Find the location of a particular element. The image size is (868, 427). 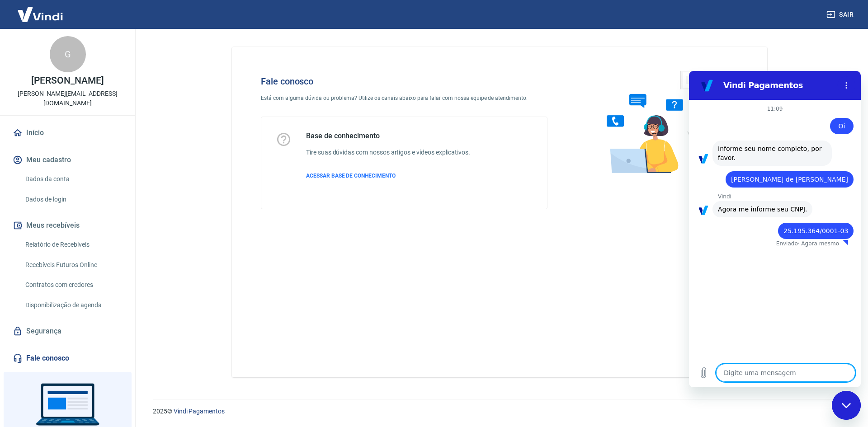

a: Relatório de Recebíveis is located at coordinates (73, 245).